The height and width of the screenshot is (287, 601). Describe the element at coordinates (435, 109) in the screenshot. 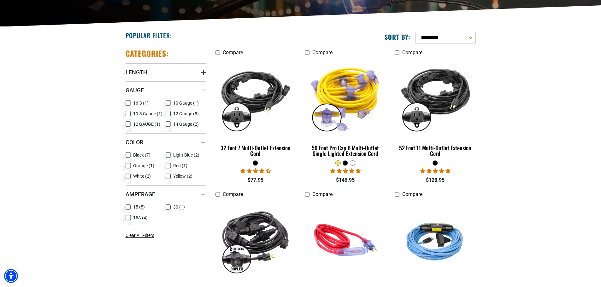

I see `a: black 52 Foot 11 Multi-Outlet Extension Cord` at that location.